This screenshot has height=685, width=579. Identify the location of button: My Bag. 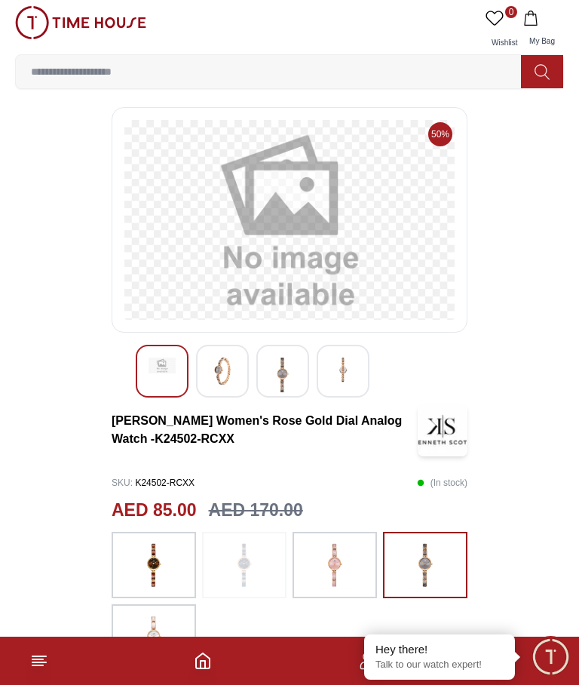
(542, 30).